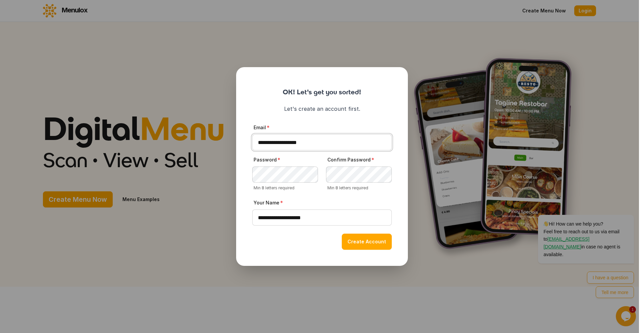 The height and width of the screenshot is (333, 644). I want to click on h3: OK! Let's get you sorted!, so click(322, 92).